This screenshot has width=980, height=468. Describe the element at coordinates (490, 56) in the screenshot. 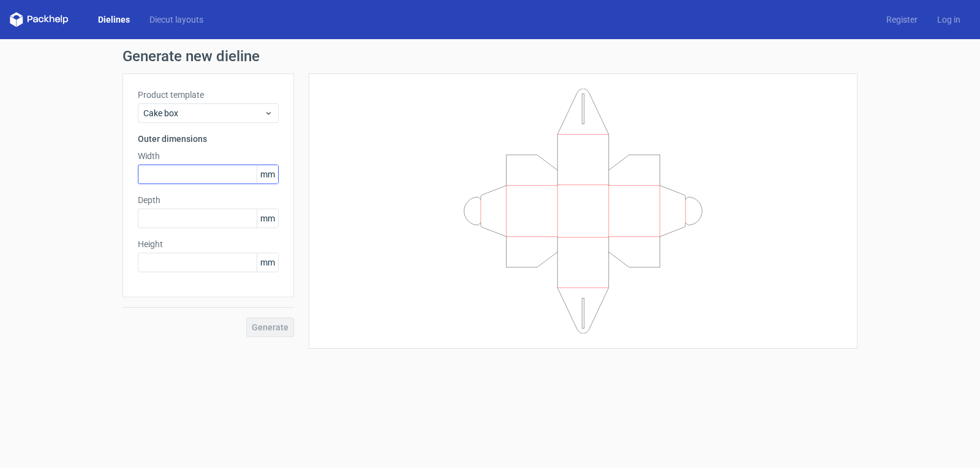

I see `h1: Generate new dieline` at that location.